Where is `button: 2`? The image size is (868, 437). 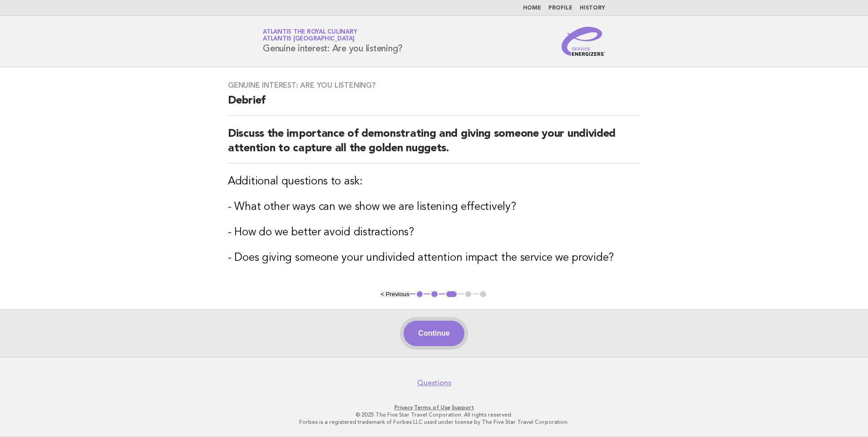
button: 2 is located at coordinates (434, 294).